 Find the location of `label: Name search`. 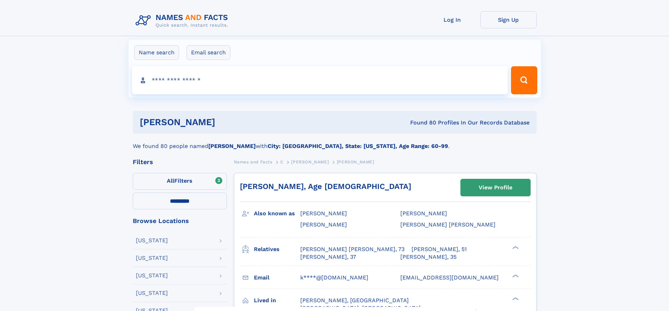

label: Name search is located at coordinates (157, 53).